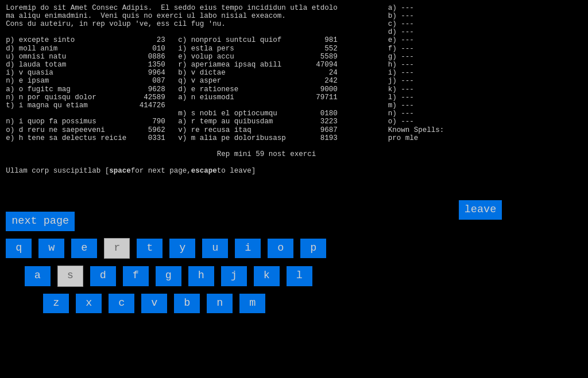  What do you see at coordinates (19, 249) in the screenshot?
I see `input: q` at bounding box center [19, 249].